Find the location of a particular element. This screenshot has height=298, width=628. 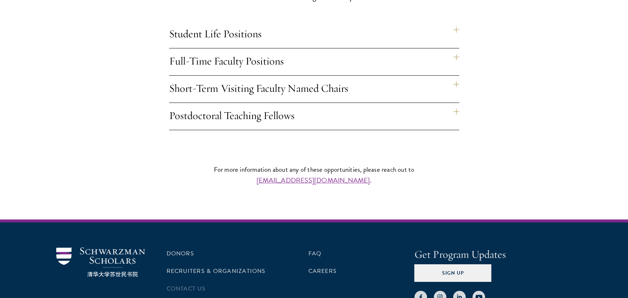

h4: Short-Term Visiting Faculty Named Chairs is located at coordinates (314, 89).